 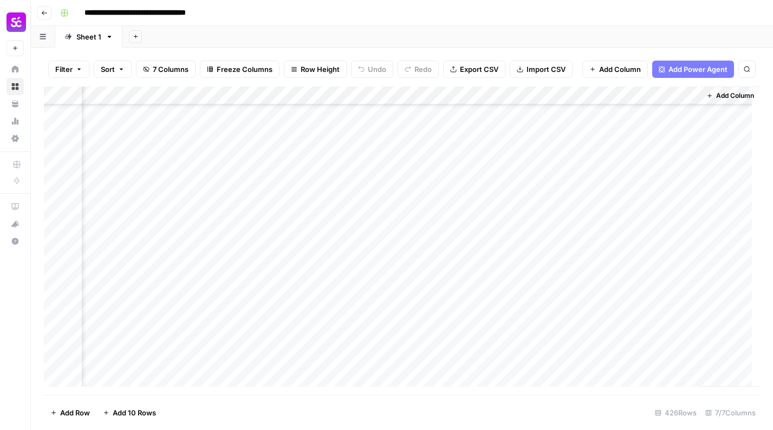 I want to click on button: Undo, so click(x=372, y=69).